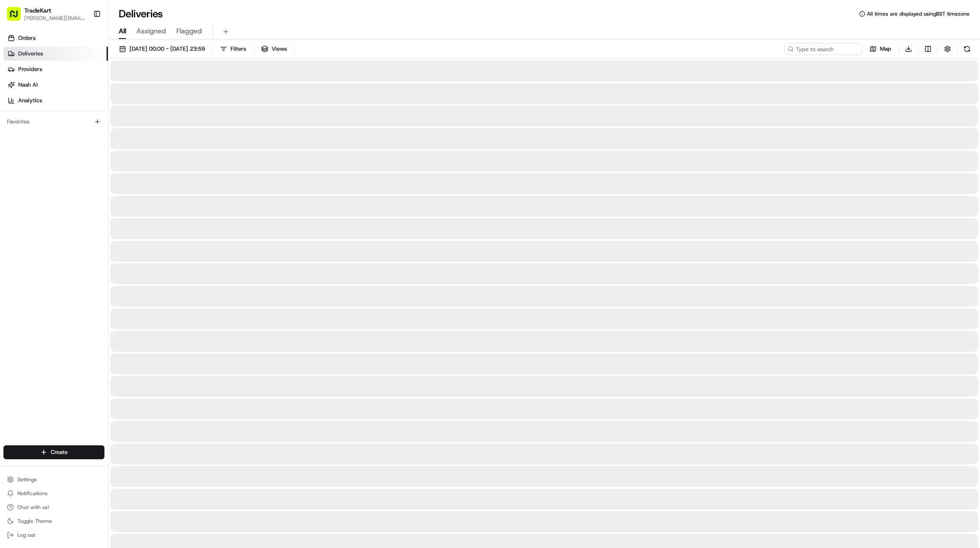 The width and height of the screenshot is (980, 548). I want to click on button: Toggle Theme, so click(53, 521).